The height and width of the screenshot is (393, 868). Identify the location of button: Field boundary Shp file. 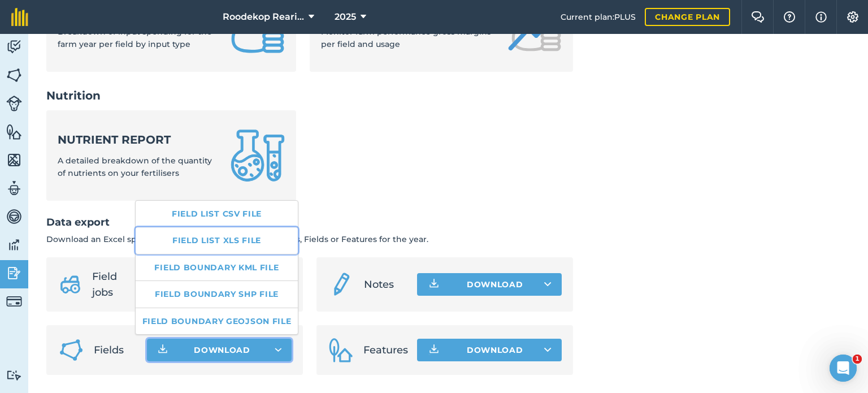
(217, 294).